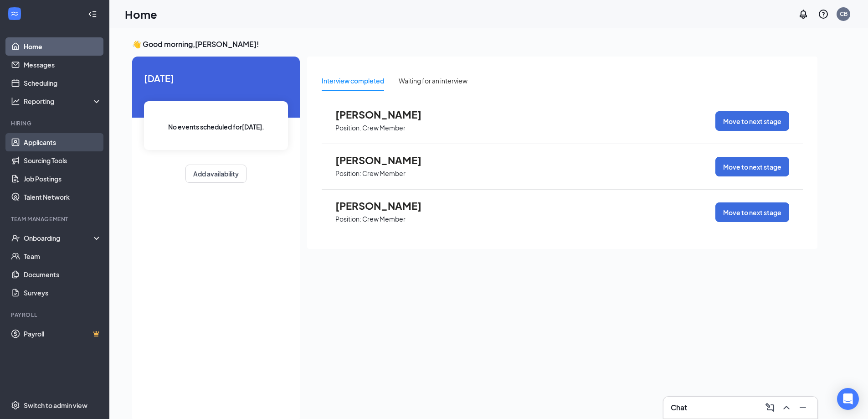  Describe the element at coordinates (679, 408) in the screenshot. I see `h3: Chat` at that location.